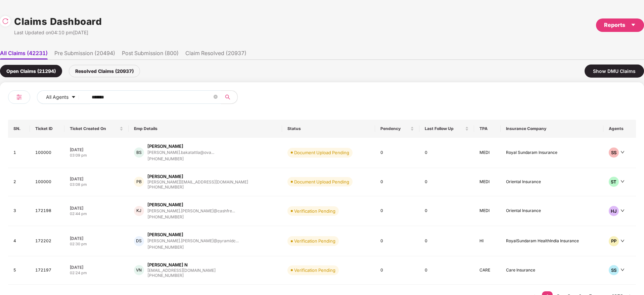 Image resolution: width=644 pixels, height=295 pixels. Describe the element at coordinates (19, 270) in the screenshot. I see `td: 5` at that location.